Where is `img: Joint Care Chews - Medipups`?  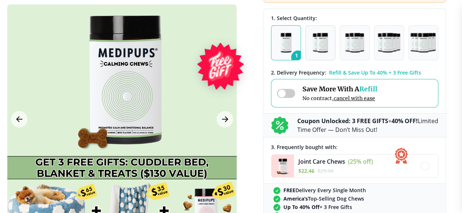
img: Joint Care Chews - Medipups is located at coordinates (283, 166).